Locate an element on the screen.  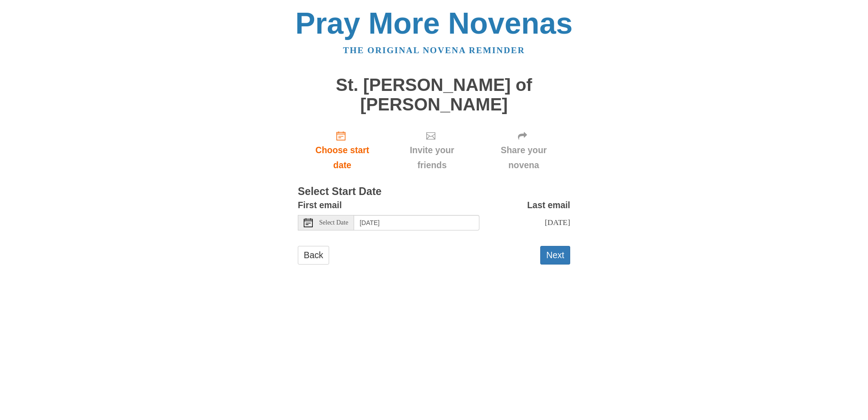
span: Share your novena is located at coordinates (524, 157).